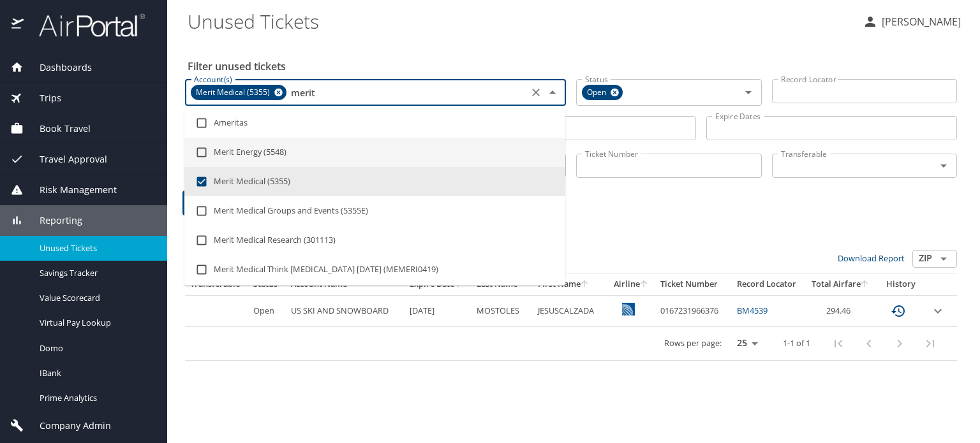 This screenshot has height=443, width=980. I want to click on span: Reporting, so click(53, 221).